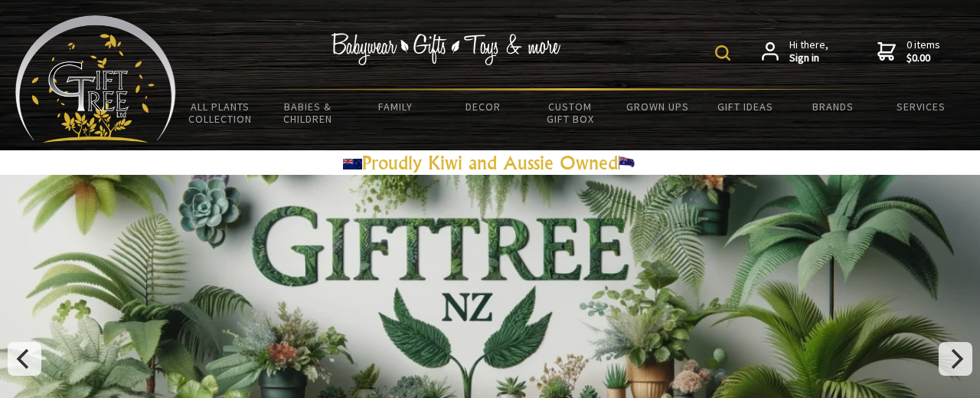  Describe the element at coordinates (746, 107) in the screenshot. I see `a: Gift Ideas` at that location.